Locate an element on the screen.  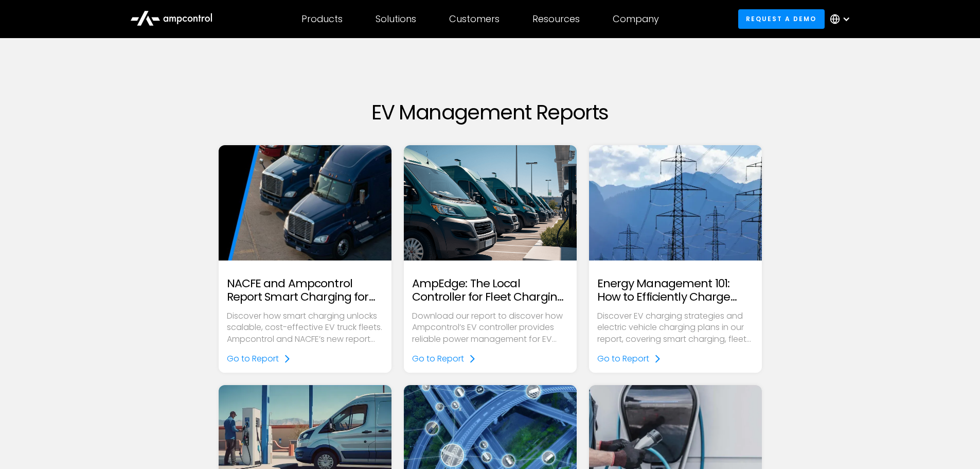
div: Resources is located at coordinates (557, 19).